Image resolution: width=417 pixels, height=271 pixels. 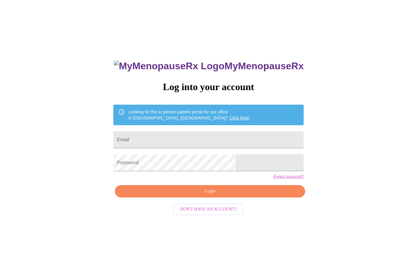 What do you see at coordinates (208, 209) in the screenshot?
I see `a: Don't have an account?` at bounding box center [208, 209].